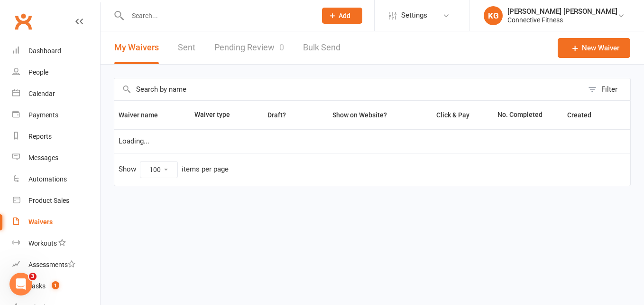 Image resolution: width=644 pixels, height=305 pixels. What do you see at coordinates (174, 170) in the screenshot?
I see `div: Show` at bounding box center [174, 170].